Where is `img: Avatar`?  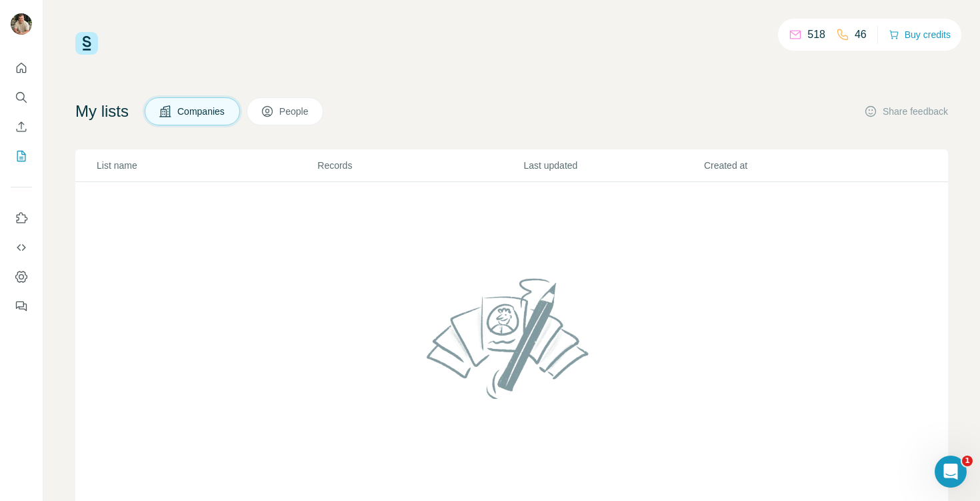
img: Avatar is located at coordinates (21, 24).